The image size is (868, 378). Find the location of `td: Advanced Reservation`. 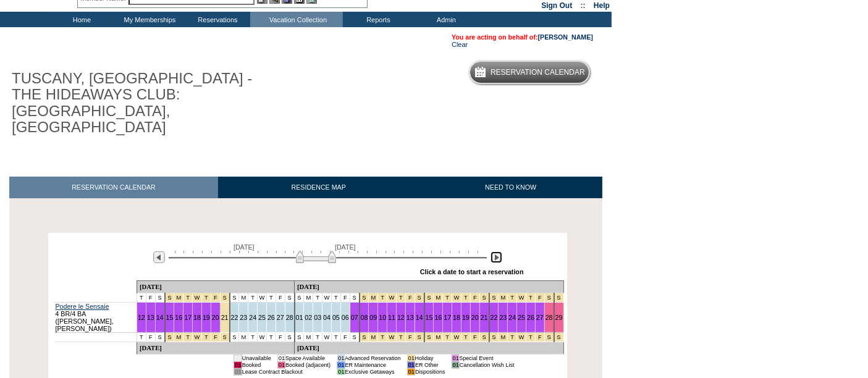

td: Advanced Reservation is located at coordinates (373, 357).